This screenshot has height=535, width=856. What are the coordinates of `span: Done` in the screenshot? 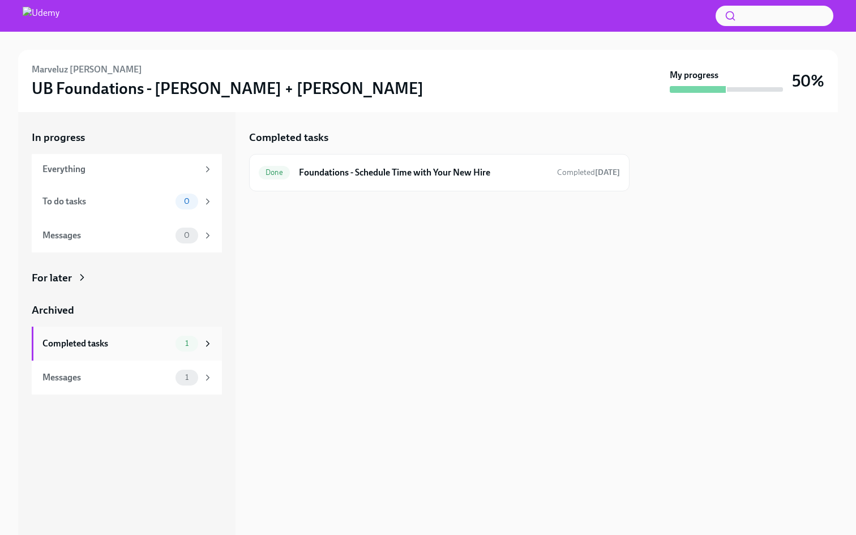 It's located at (274, 172).